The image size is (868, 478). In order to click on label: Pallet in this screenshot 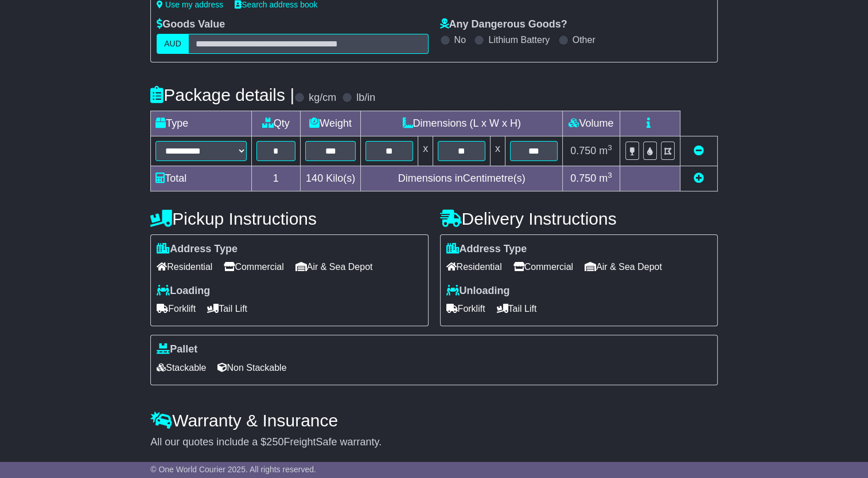, I will do `click(177, 350)`.